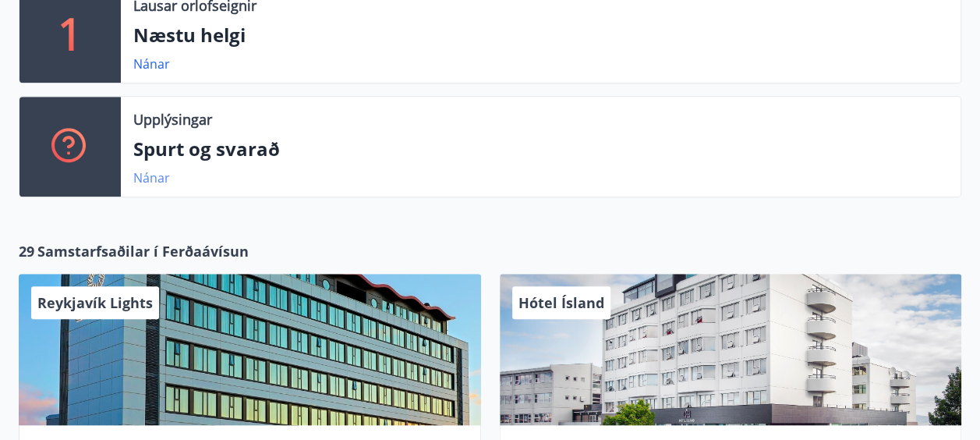 This screenshot has height=440, width=980. What do you see at coordinates (540, 35) in the screenshot?
I see `p: Næstu helgi` at bounding box center [540, 35].